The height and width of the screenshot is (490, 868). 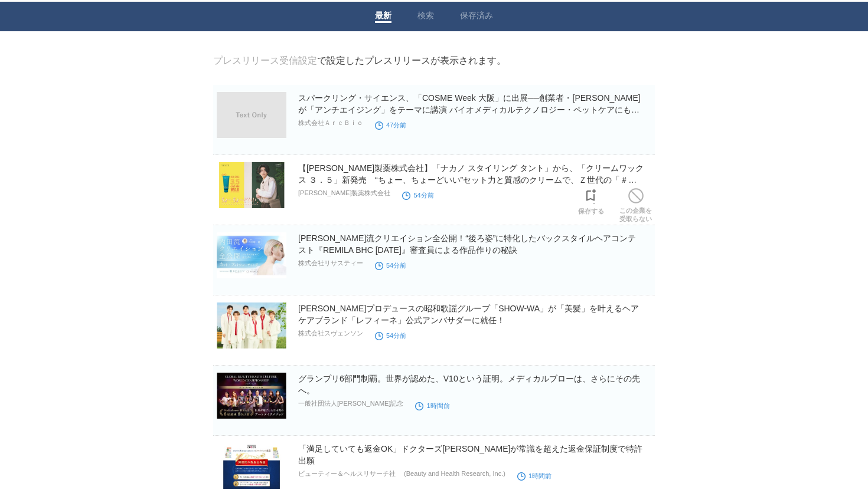 I want to click on a: この企業を受取らない, so click(x=635, y=204).